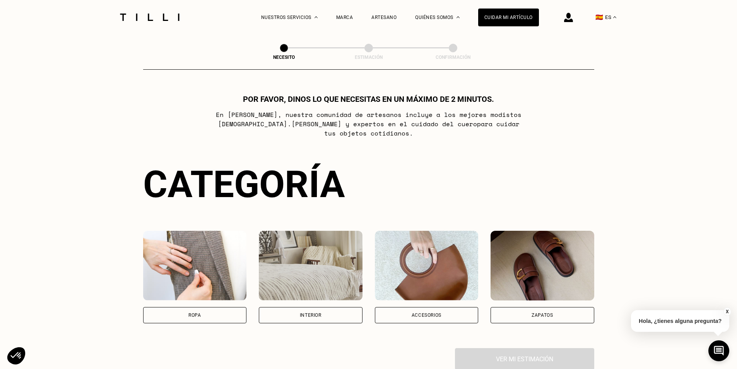 Image resolution: width=737 pixels, height=369 pixels. What do you see at coordinates (727, 311) in the screenshot?
I see `button: X` at bounding box center [727, 311].